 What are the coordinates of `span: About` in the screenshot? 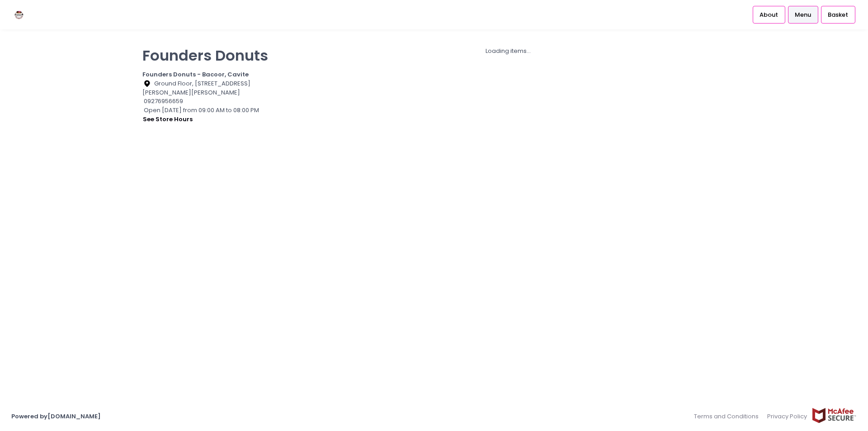 It's located at (768, 15).